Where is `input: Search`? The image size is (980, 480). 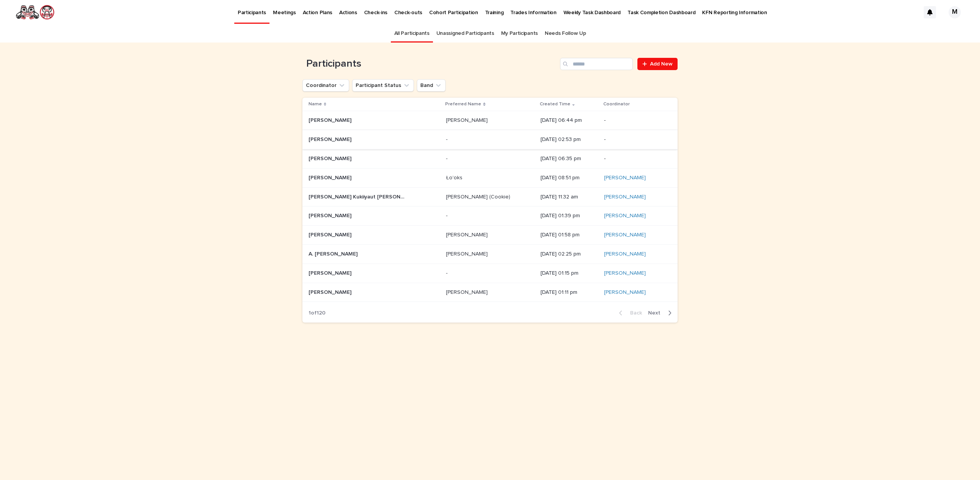
input: Search is located at coordinates (596, 64).